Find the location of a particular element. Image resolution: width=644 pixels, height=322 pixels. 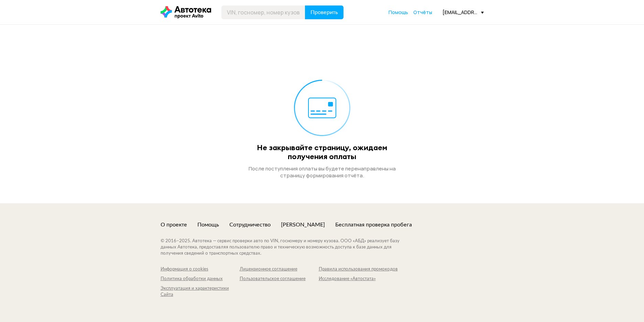

a: Сотрудничество is located at coordinates (250, 225).